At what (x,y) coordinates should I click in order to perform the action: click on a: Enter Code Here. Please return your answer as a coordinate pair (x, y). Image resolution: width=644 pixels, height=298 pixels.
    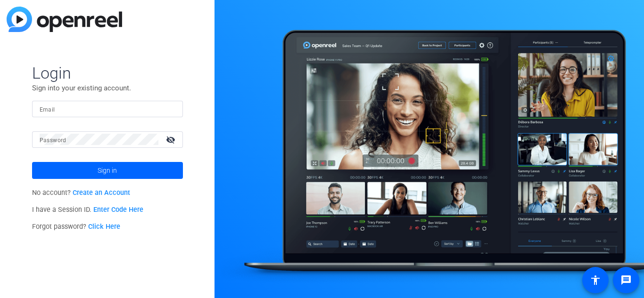
    Looking at the image, I should click on (119, 210).